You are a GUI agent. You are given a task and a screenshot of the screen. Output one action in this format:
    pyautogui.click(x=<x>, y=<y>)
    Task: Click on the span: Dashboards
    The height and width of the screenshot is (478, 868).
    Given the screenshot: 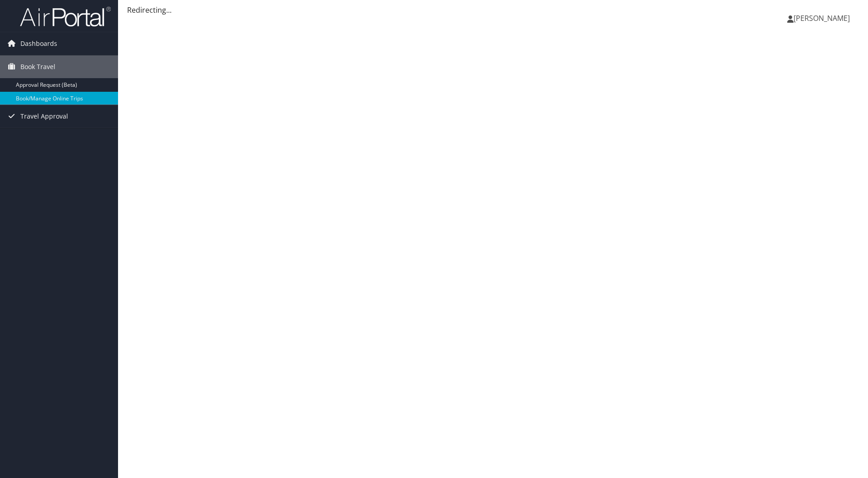 What is the action you would take?
    pyautogui.click(x=38, y=44)
    